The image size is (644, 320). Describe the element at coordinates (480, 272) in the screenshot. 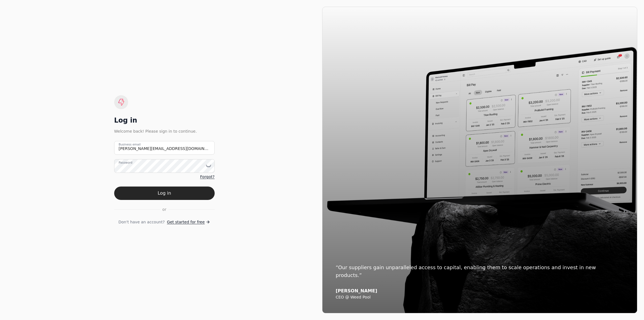

I see `div: “Our suppliers gain unparalleled access to capital, enabling them to scale operations and invest ...` at that location.